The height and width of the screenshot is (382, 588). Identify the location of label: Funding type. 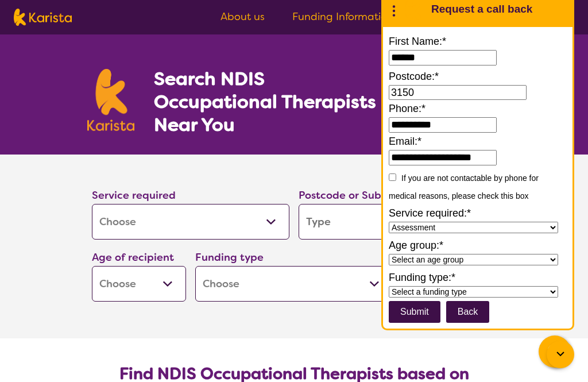
(229, 257).